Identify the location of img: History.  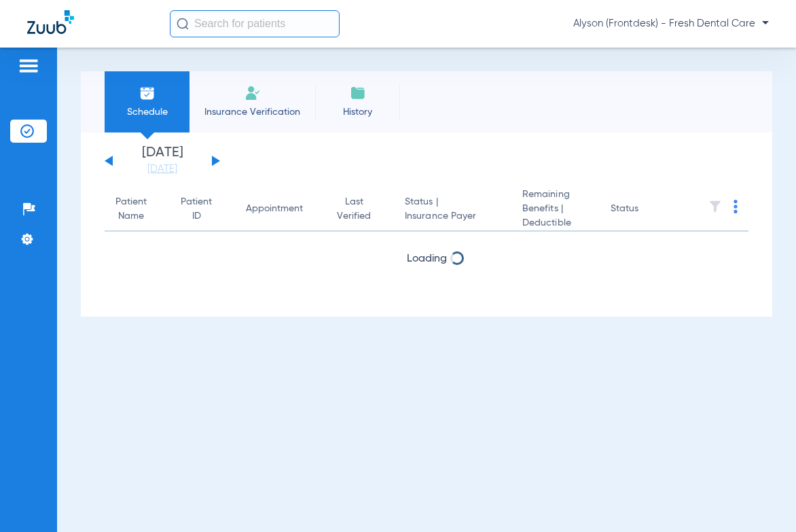
(358, 93).